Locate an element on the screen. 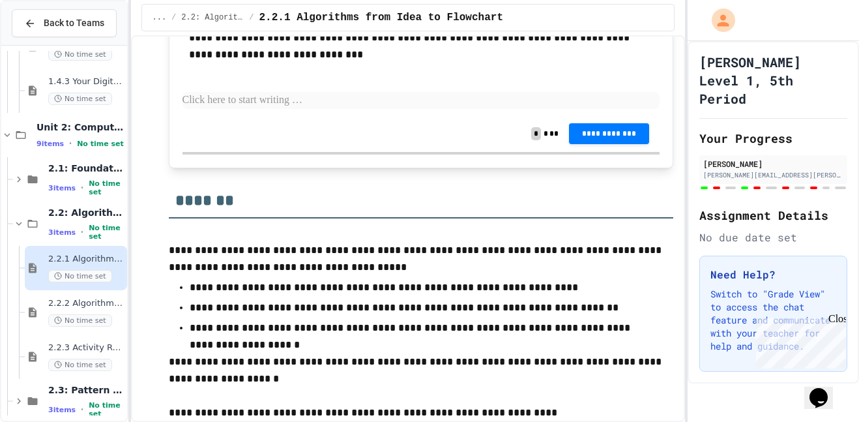  span: 2.2.2 Algorithms from Idea to Flowchart - Review is located at coordinates (86, 303).